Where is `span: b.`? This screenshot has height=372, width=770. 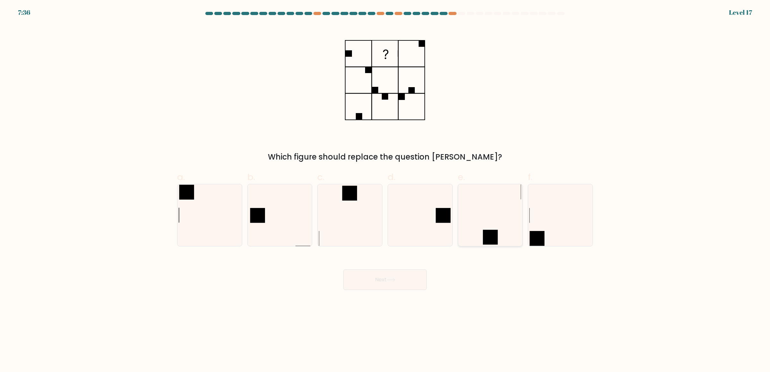 span: b. is located at coordinates (251, 177).